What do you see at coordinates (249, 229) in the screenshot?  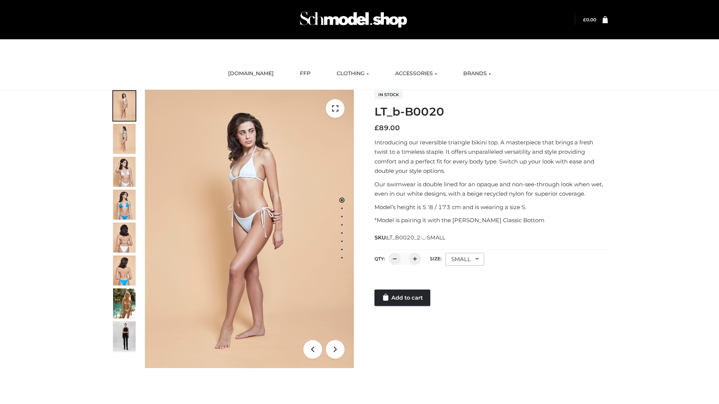 I see `img: ArielClassicBikiniTop_CloudNine_AzureSky_OW114ECO_1` at bounding box center [249, 229].